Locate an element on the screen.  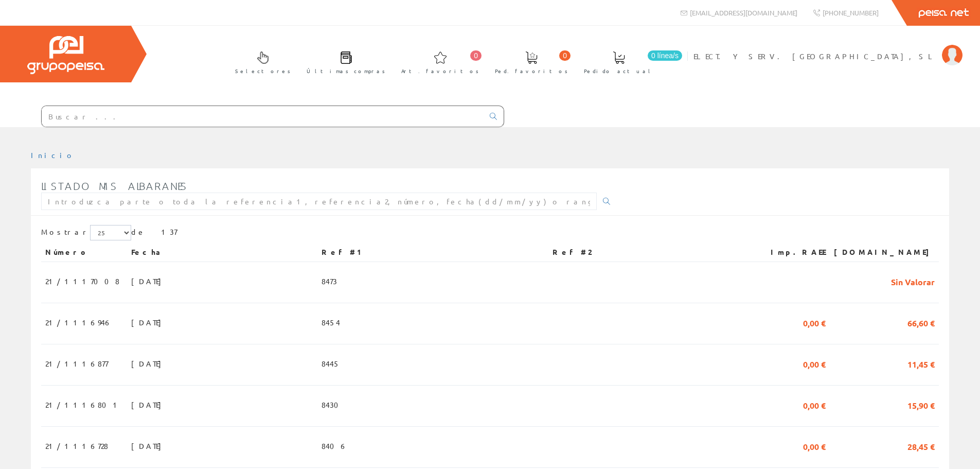
span: Art. favoritos is located at coordinates (440, 71).